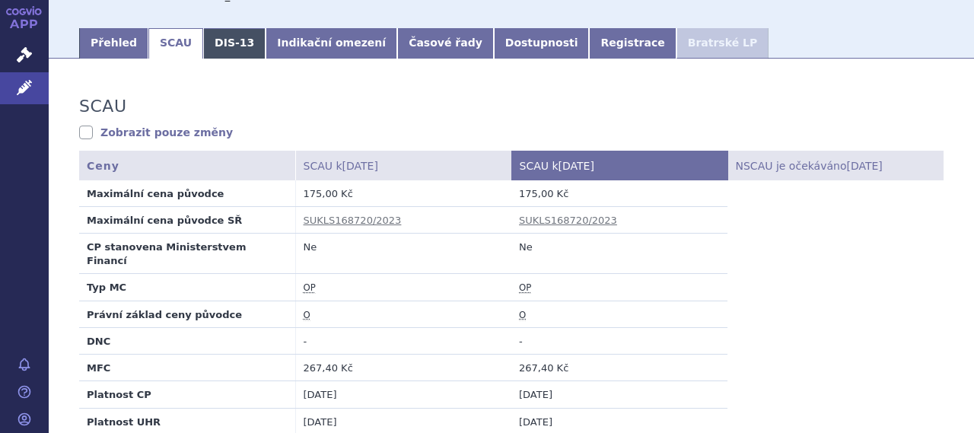 Image resolution: width=974 pixels, height=433 pixels. Describe the element at coordinates (156, 132) in the screenshot. I see `a: Zobrazit pouze změny` at that location.